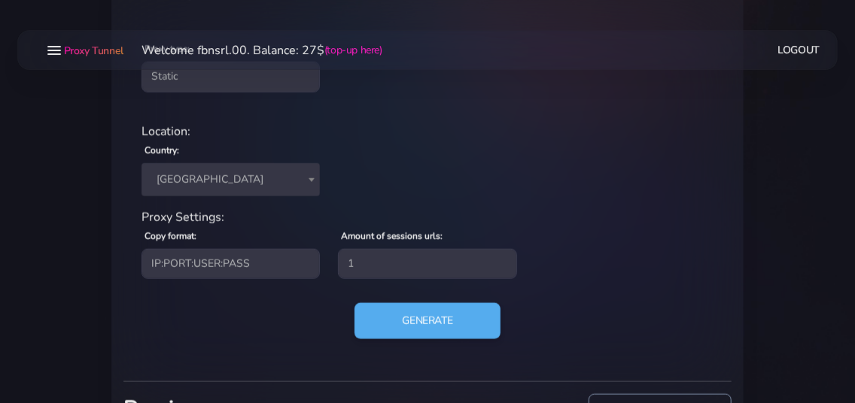 The image size is (855, 403). What do you see at coordinates (353, 50) in the screenshot?
I see `a: (top-up here)` at bounding box center [353, 50].